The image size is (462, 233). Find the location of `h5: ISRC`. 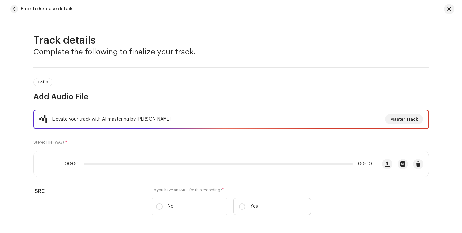

h5: ISRC is located at coordinates (87, 191).